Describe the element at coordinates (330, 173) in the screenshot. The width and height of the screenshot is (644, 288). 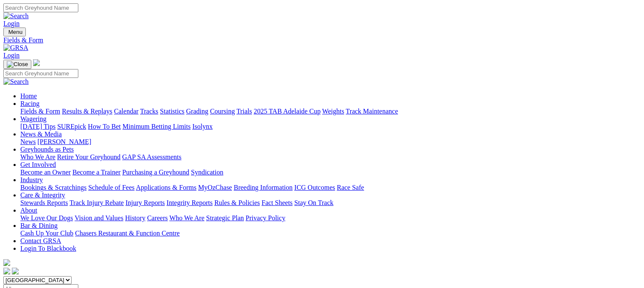
I see `div: Get Involved` at that location.